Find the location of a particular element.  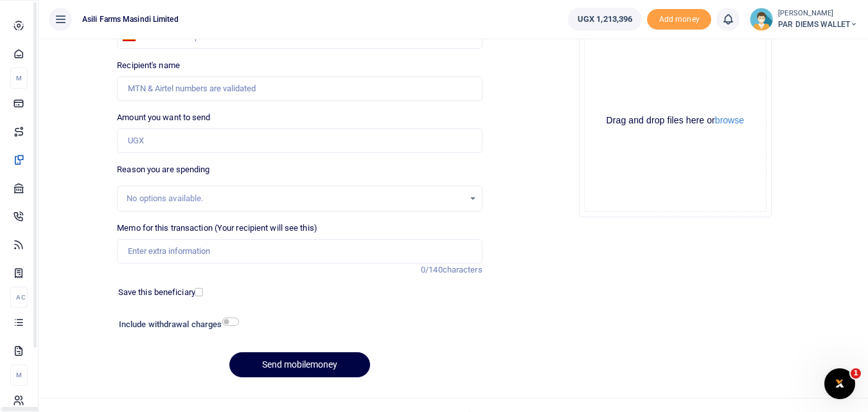

label: Amount you want to send is located at coordinates (163, 118).